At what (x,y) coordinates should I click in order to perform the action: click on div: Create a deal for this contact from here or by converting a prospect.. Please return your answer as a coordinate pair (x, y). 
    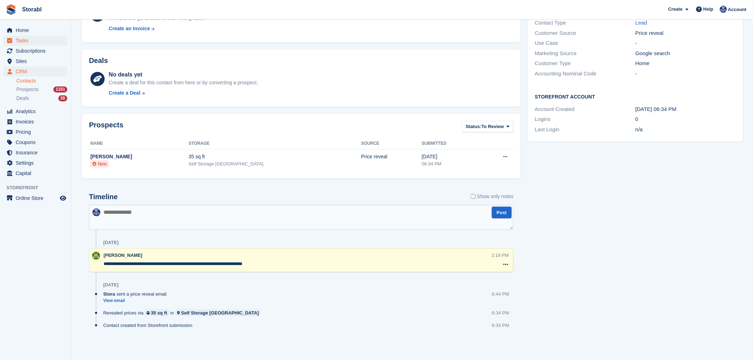
    Looking at the image, I should click on (183, 83).